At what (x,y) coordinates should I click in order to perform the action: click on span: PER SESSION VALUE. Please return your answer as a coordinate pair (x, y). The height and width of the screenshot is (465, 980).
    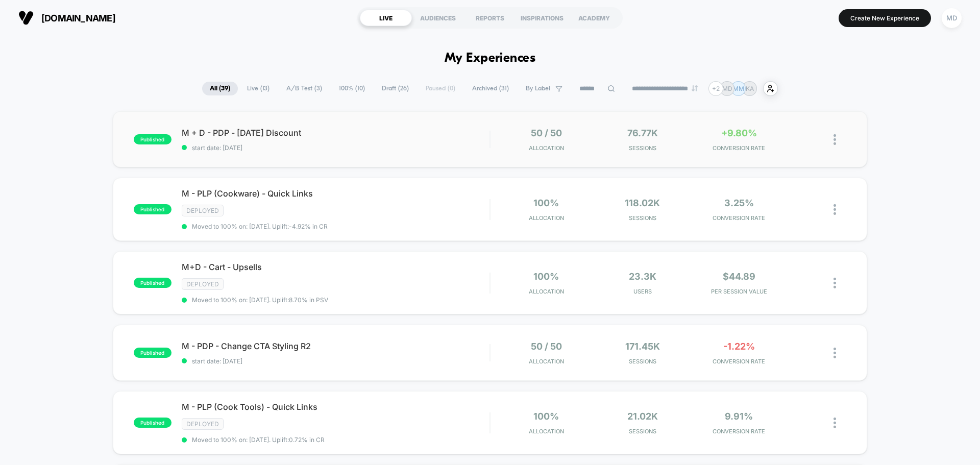
    Looking at the image, I should click on (739, 291).